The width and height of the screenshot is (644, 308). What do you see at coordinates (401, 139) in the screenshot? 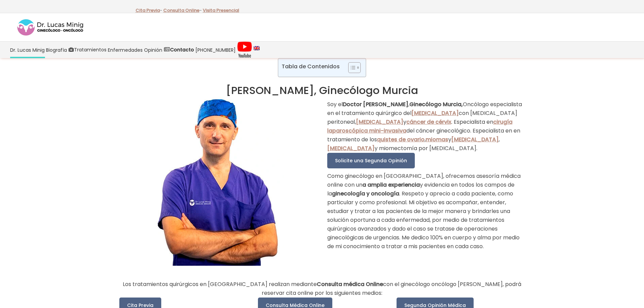
I see `a: quistes de ovario` at bounding box center [401, 139].